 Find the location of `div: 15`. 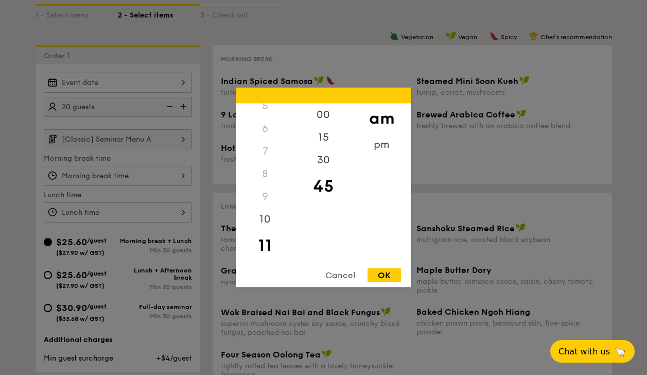

div: 15 is located at coordinates (323, 137).